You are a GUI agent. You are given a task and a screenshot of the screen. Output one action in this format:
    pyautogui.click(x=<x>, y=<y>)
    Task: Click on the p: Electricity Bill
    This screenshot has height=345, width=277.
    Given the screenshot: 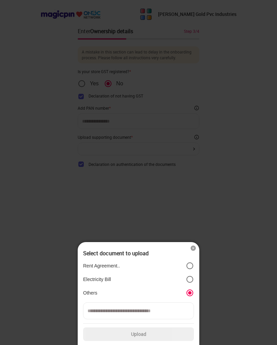 What is the action you would take?
    pyautogui.click(x=97, y=279)
    